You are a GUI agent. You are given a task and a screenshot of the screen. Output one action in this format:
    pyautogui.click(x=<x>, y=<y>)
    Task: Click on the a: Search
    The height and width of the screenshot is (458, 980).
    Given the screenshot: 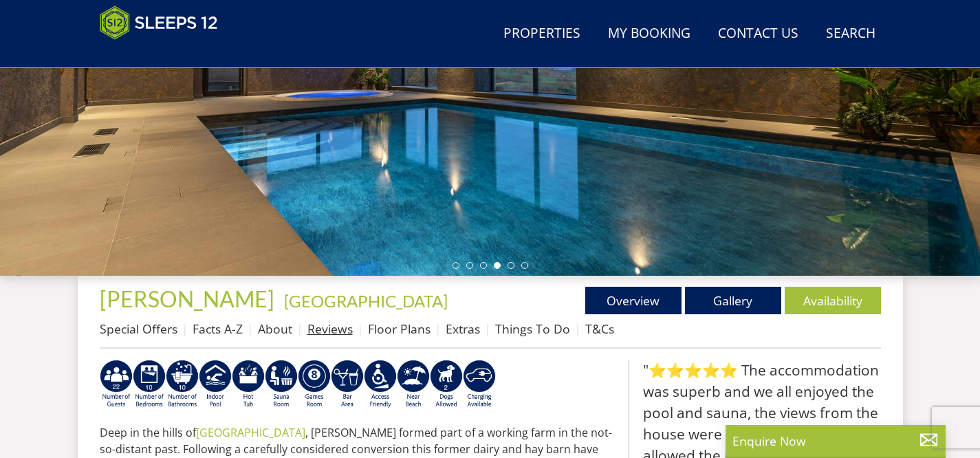 What is the action you would take?
    pyautogui.click(x=850, y=34)
    